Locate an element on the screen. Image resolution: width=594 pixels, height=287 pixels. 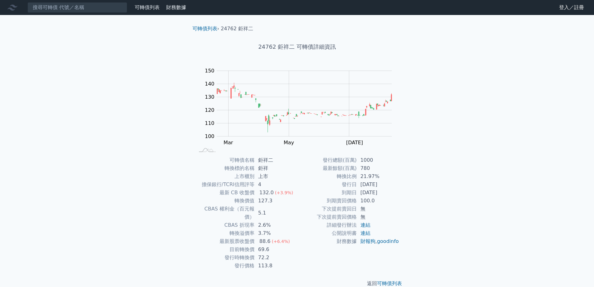
td: 財務數據 is located at coordinates (327, 241).